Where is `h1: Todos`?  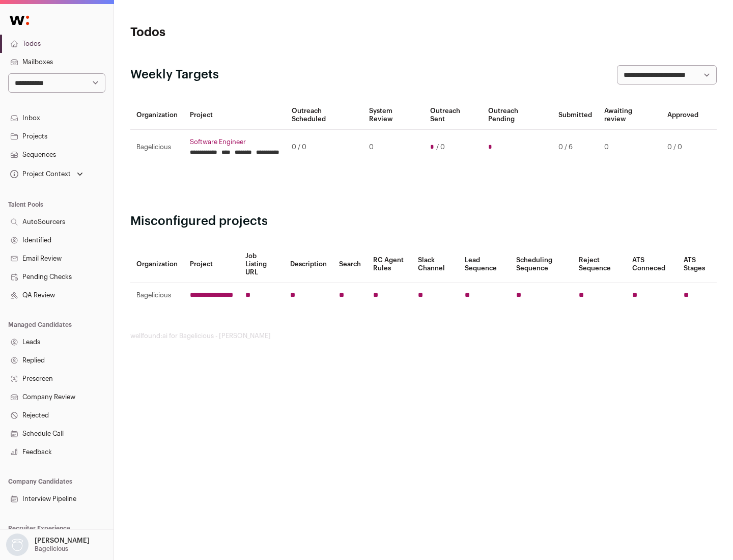
h1: Todos is located at coordinates (228, 33).